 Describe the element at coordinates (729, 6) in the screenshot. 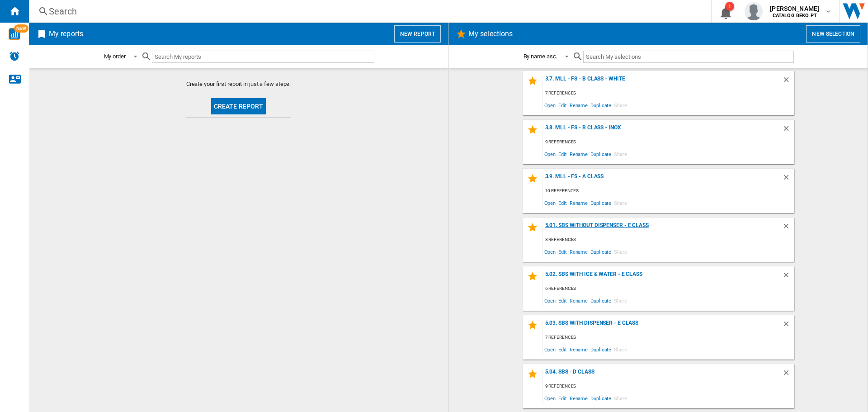

I see `div: 1` at that location.